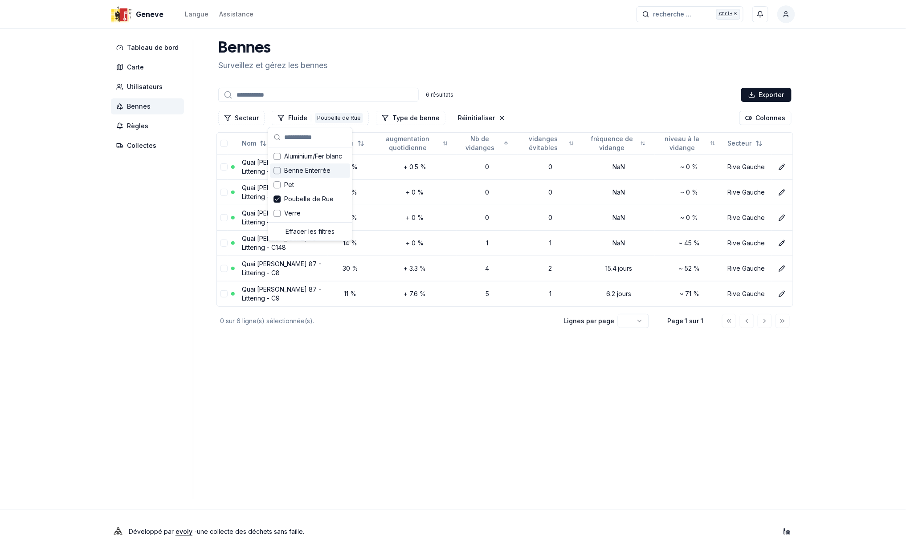 The width and height of the screenshot is (906, 553). What do you see at coordinates (415, 269) in the screenshot?
I see `div: + 3.3 %` at bounding box center [415, 269].